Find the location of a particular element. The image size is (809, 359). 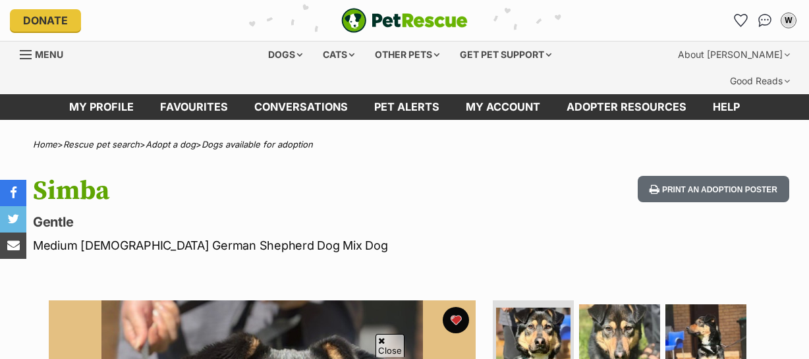

a: Menu is located at coordinates (46, 53).